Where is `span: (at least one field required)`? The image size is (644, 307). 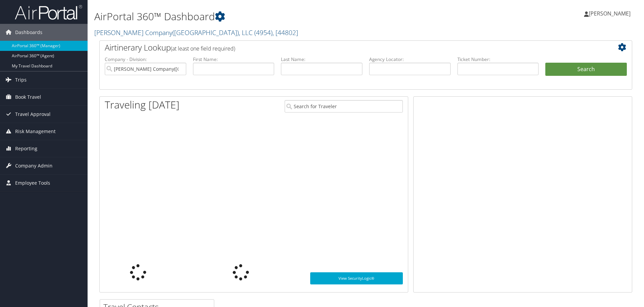 span: (at least one field required) is located at coordinates (202, 49).